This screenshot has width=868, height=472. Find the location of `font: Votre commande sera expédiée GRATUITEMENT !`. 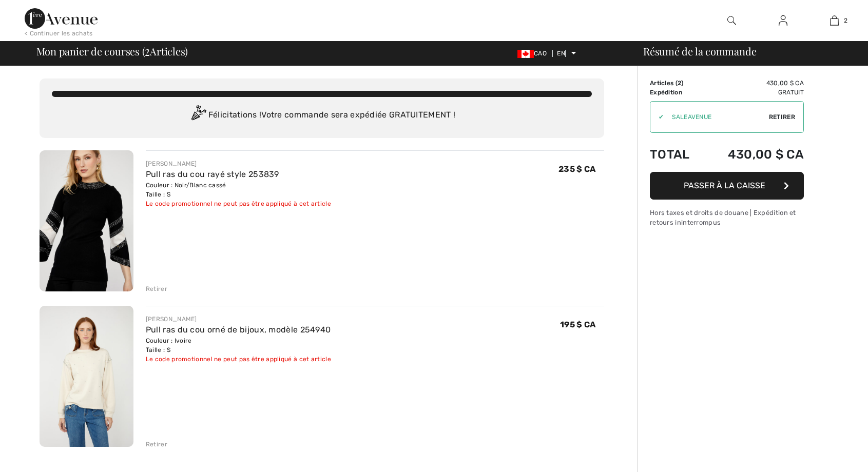

font: Votre commande sera expédiée GRATUITEMENT ! is located at coordinates (359, 114).